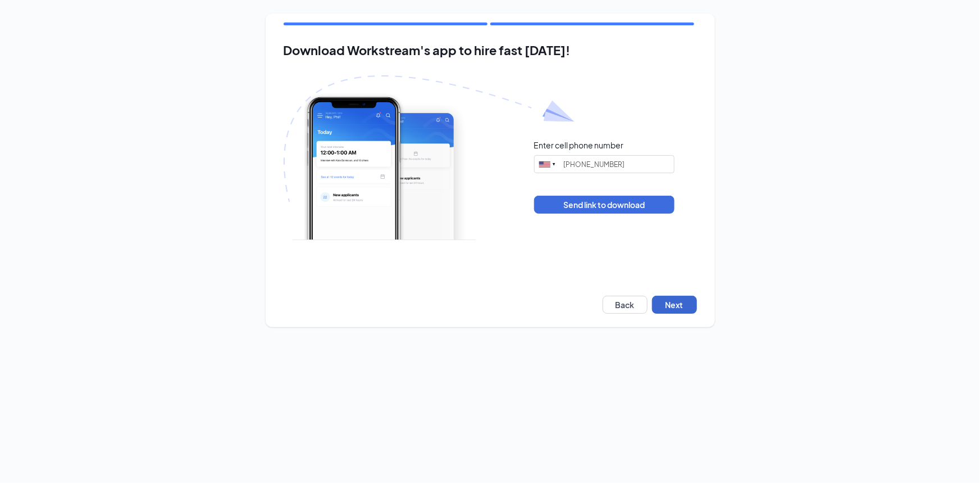 The width and height of the screenshot is (980, 483). Describe the element at coordinates (674, 305) in the screenshot. I see `button: Next` at that location.